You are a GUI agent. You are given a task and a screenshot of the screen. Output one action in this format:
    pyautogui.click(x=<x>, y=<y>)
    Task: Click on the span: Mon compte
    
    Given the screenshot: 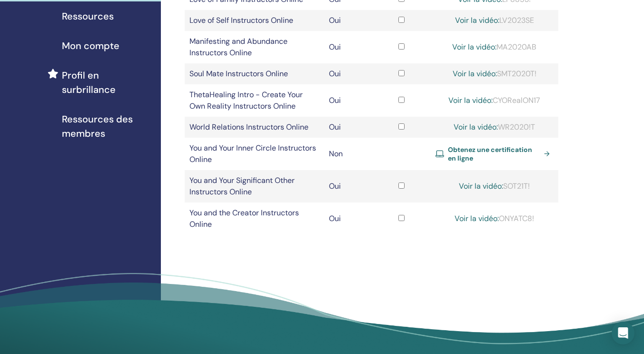 What is the action you would take?
    pyautogui.click(x=91, y=45)
    